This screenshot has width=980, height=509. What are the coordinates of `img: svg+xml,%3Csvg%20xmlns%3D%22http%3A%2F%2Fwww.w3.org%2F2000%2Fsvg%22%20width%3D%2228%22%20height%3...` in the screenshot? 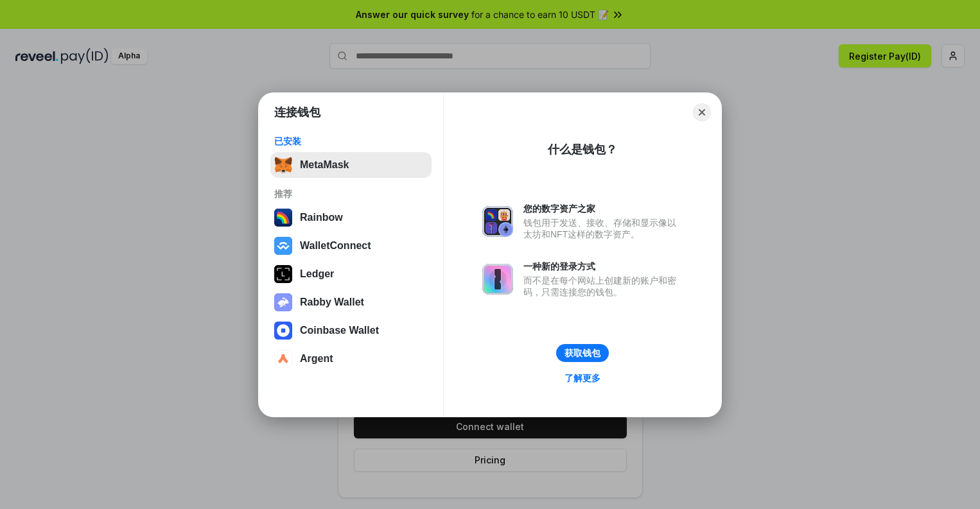 It's located at (283, 274).